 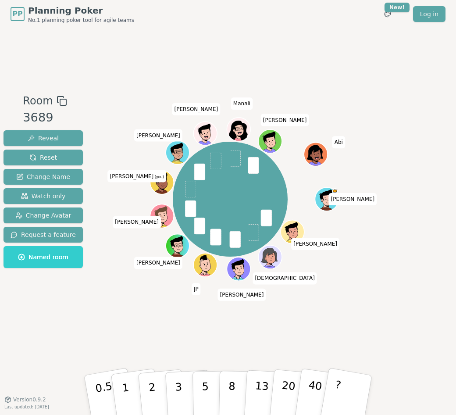 What do you see at coordinates (429, 14) in the screenshot?
I see `a: Log in` at bounding box center [429, 14].